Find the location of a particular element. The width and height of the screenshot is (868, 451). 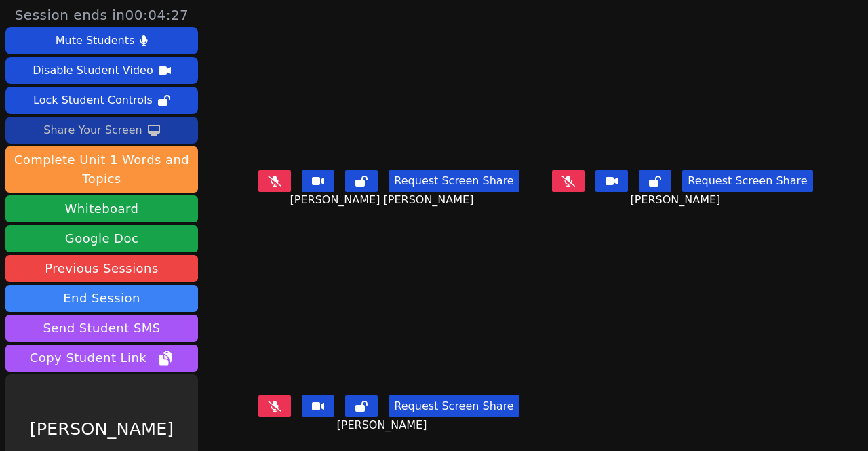

button: End Session is located at coordinates (102, 299).